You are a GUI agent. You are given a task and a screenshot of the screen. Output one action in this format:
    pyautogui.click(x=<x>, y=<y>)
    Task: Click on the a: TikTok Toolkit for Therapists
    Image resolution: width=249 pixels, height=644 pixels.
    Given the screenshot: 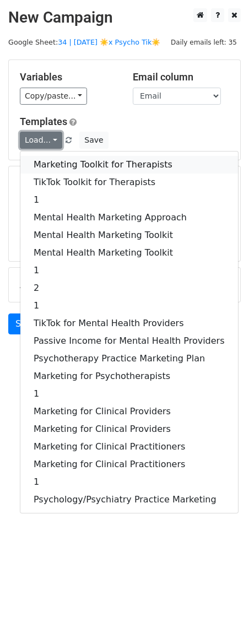 What is the action you would take?
    pyautogui.click(x=129, y=182)
    